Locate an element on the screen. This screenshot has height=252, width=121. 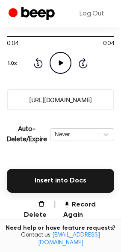
button: Delete is located at coordinates (32, 210).